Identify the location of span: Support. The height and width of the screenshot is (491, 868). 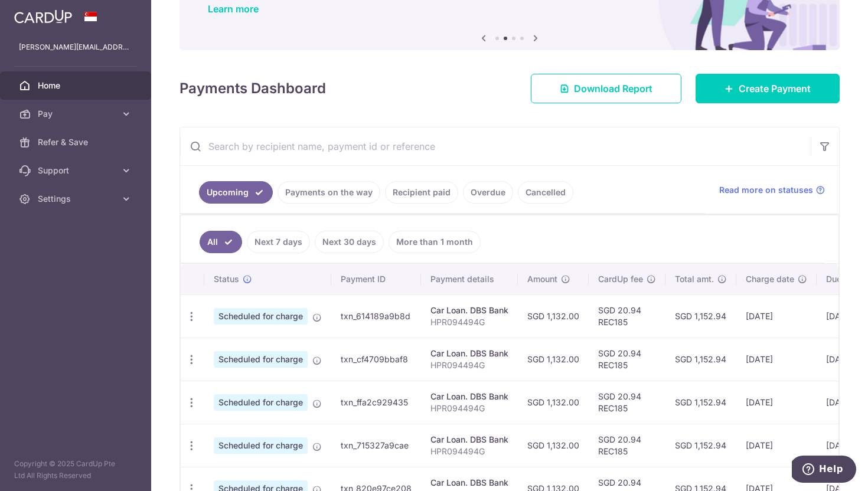
(77, 170).